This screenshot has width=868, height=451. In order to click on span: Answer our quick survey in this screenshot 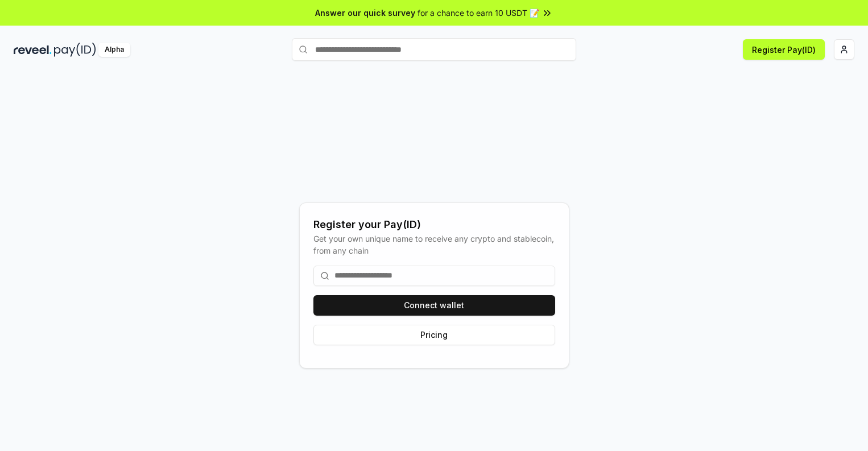, I will do `click(366, 13)`.